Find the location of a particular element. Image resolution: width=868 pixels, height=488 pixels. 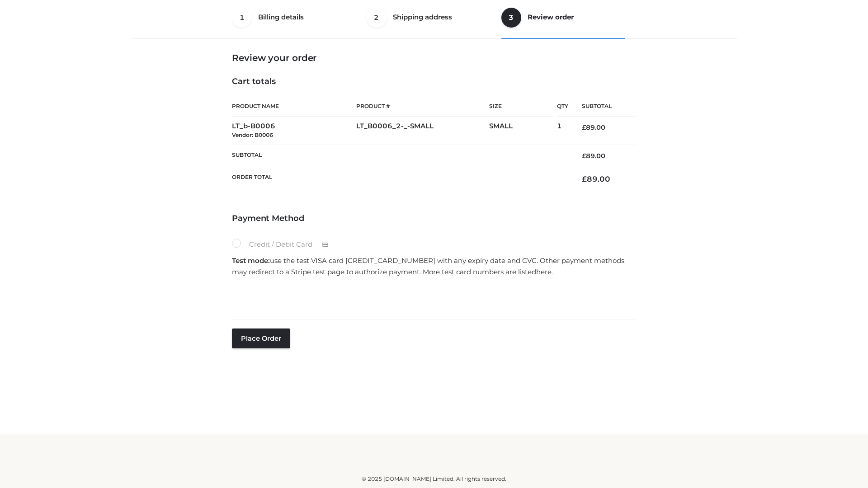

h3: Review your order is located at coordinates (434, 58).